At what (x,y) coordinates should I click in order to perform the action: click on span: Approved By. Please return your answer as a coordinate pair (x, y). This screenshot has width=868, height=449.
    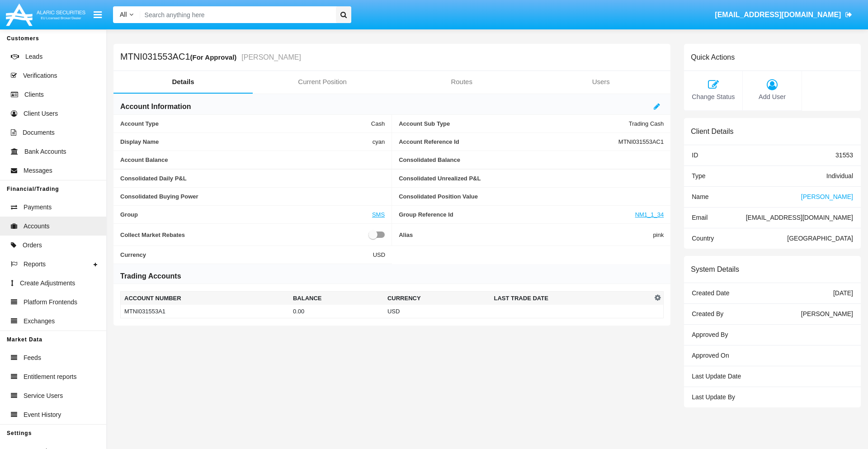
    Looking at the image, I should click on (710, 334).